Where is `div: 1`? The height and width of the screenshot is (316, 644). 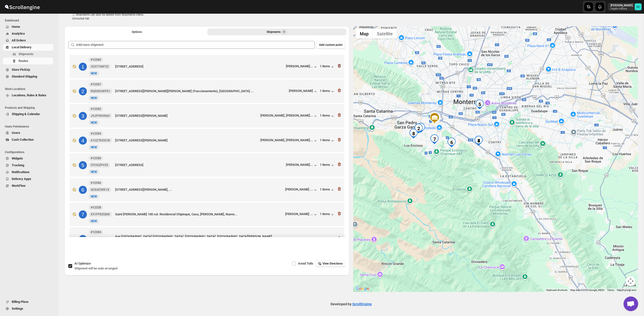 div: 1 is located at coordinates (83, 67).